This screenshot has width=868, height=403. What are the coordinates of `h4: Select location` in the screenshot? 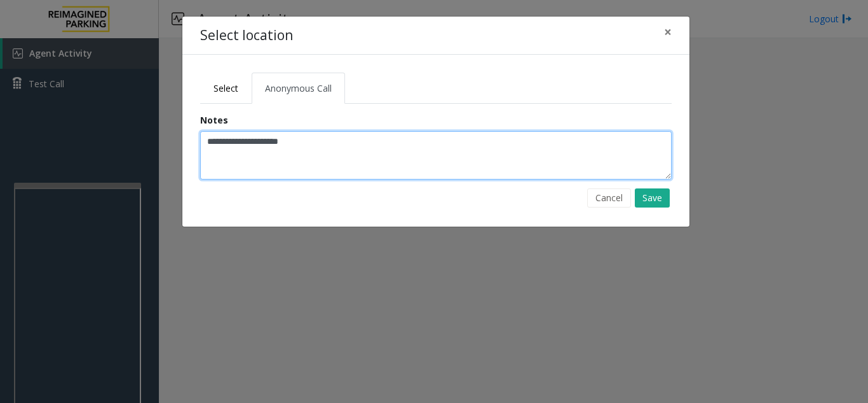 It's located at (247, 36).